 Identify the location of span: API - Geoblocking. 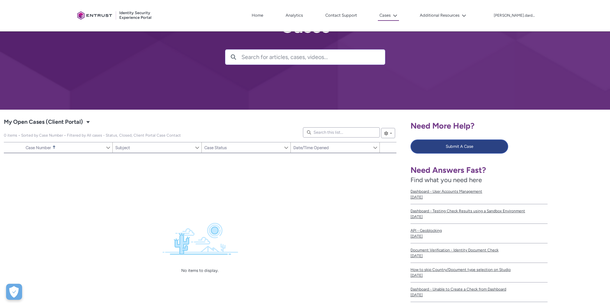
(479, 230).